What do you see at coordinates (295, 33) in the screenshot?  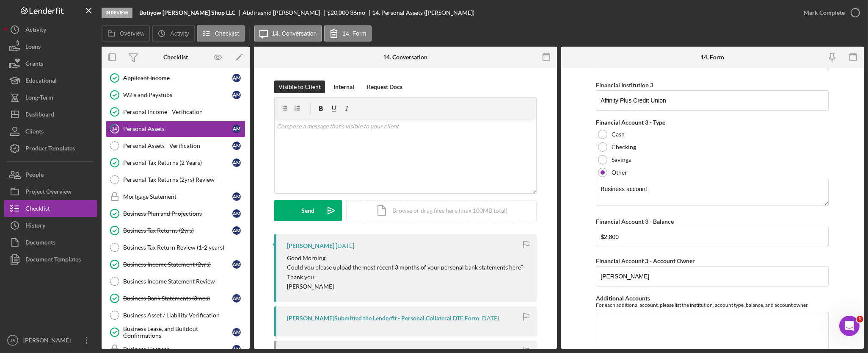 I see `label: 14. Conversation` at bounding box center [295, 33].